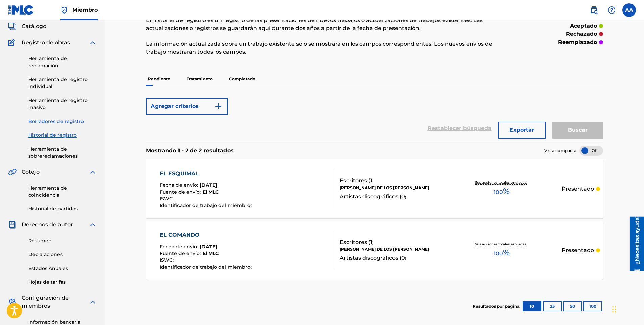  What do you see at coordinates (45, 42) in the screenshot?
I see `span: Registro de obras` at bounding box center [45, 42].